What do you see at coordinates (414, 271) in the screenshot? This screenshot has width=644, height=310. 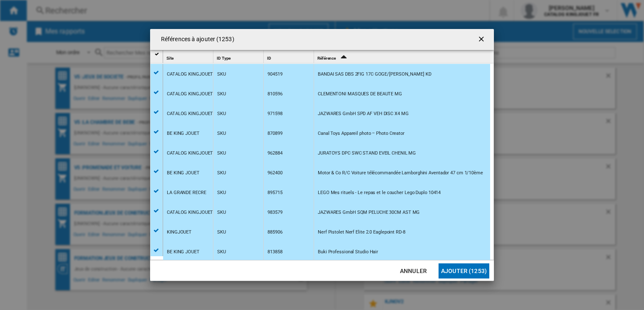 I see `button: Annuler` at bounding box center [414, 271].